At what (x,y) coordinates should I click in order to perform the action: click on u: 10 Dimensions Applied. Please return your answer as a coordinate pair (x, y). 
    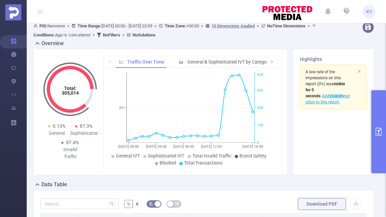
    Looking at the image, I should click on (233, 26).